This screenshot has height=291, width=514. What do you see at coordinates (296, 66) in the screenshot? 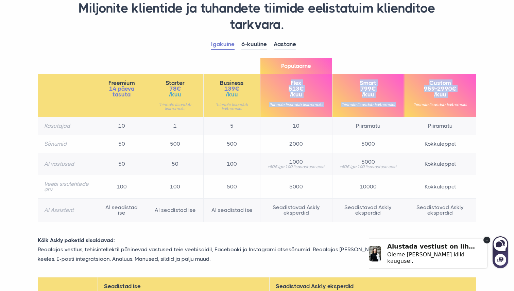
I see `span: Populaarne` at bounding box center [296, 66].